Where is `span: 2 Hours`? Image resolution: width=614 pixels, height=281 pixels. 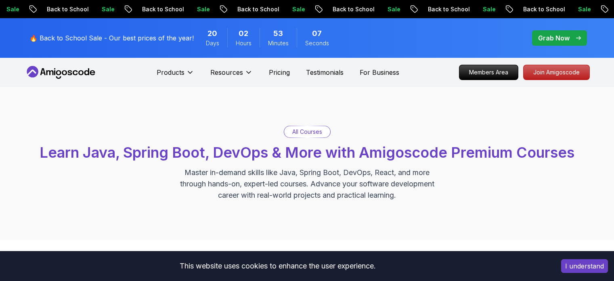 span: 2 Hours is located at coordinates (243, 33).